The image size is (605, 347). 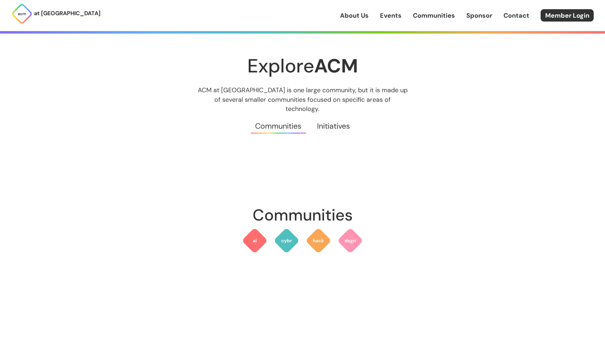 What do you see at coordinates (390, 16) in the screenshot?
I see `a: Events` at bounding box center [390, 16].